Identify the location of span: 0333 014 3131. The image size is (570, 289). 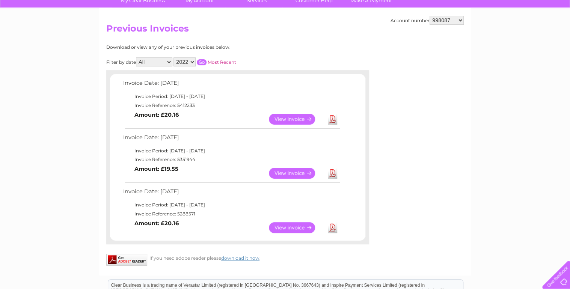
(455, 8).